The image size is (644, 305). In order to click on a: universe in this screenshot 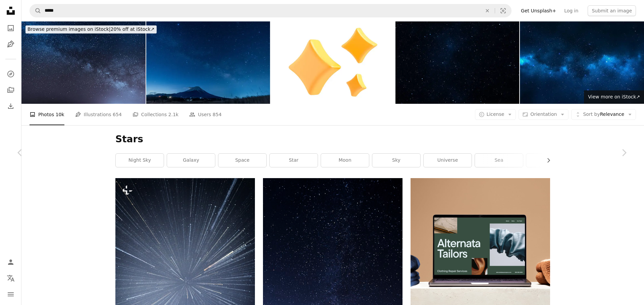, I will do `click(448, 161)`.